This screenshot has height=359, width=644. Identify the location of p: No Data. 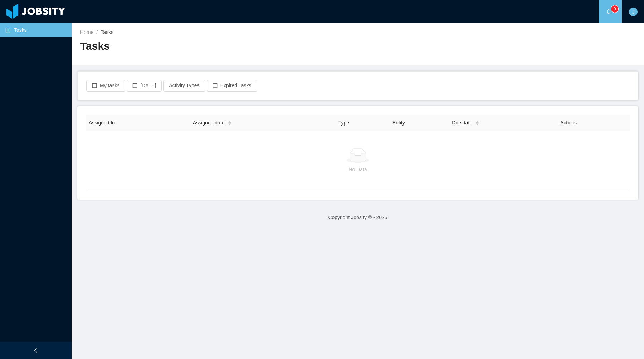
(358, 170).